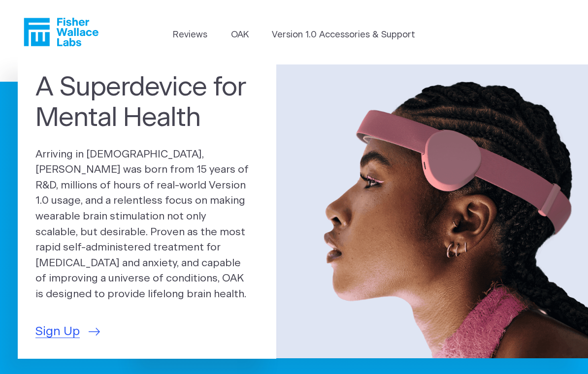 Image resolution: width=588 pixels, height=374 pixels. Describe the element at coordinates (190, 35) in the screenshot. I see `a: Reviews` at that location.